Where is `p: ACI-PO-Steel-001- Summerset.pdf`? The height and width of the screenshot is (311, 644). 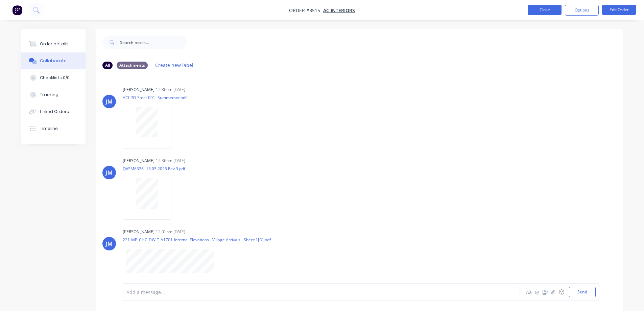 p: ACI-PO-Steel-001- Summerset.pdf is located at coordinates (155, 97).